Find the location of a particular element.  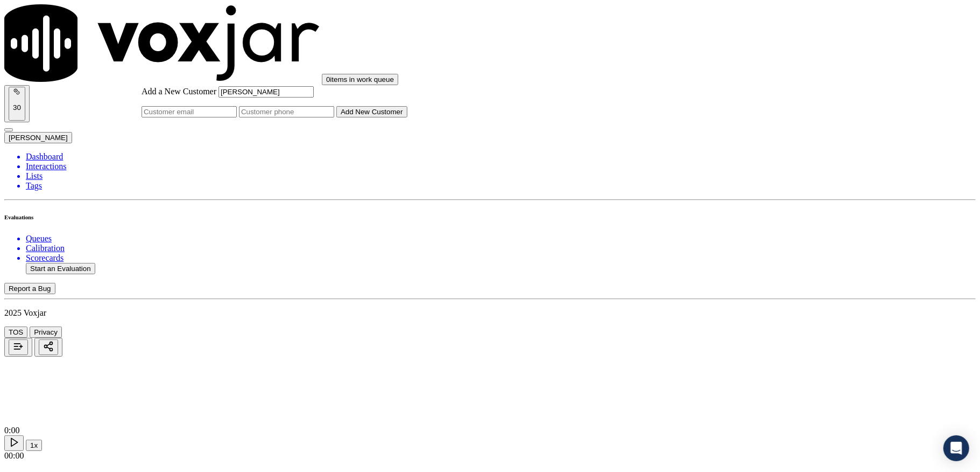

a: Lists is located at coordinates (501, 176).